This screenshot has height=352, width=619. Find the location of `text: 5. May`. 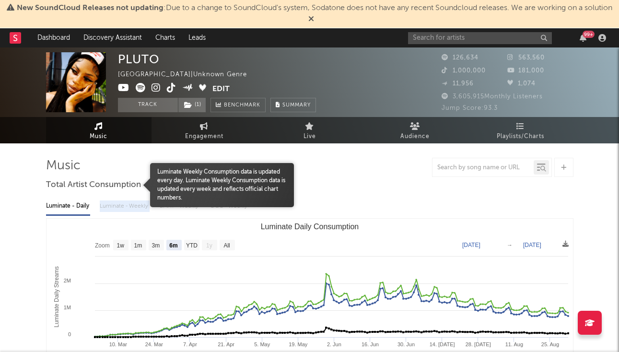

text: 5. May is located at coordinates (262, 344).